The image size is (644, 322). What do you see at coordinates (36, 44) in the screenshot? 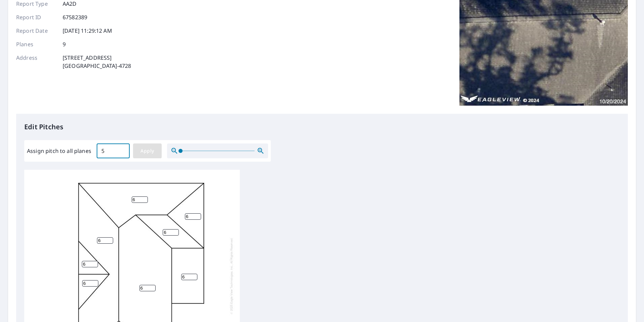
I see `p: Planes` at bounding box center [36, 44].